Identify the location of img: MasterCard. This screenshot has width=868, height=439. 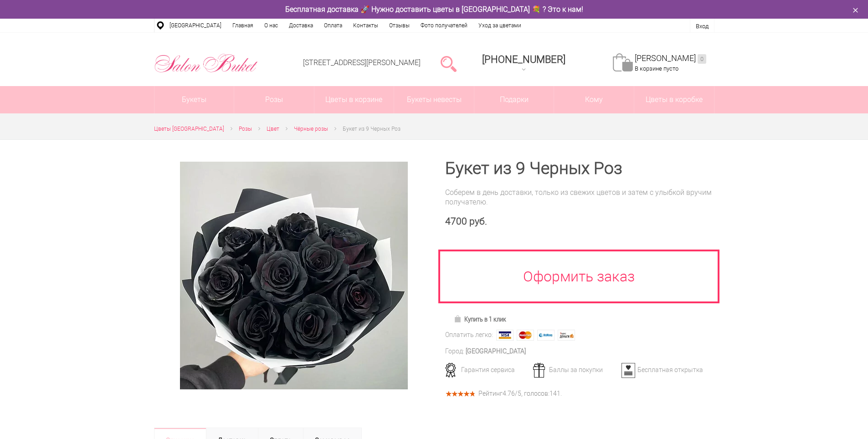
(525, 335).